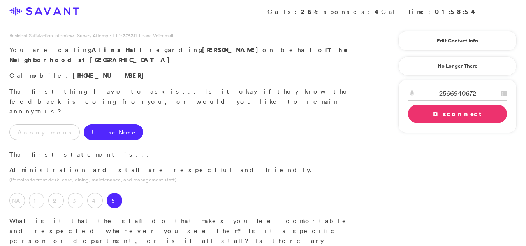  I want to click on label: Anonymous, so click(44, 132).